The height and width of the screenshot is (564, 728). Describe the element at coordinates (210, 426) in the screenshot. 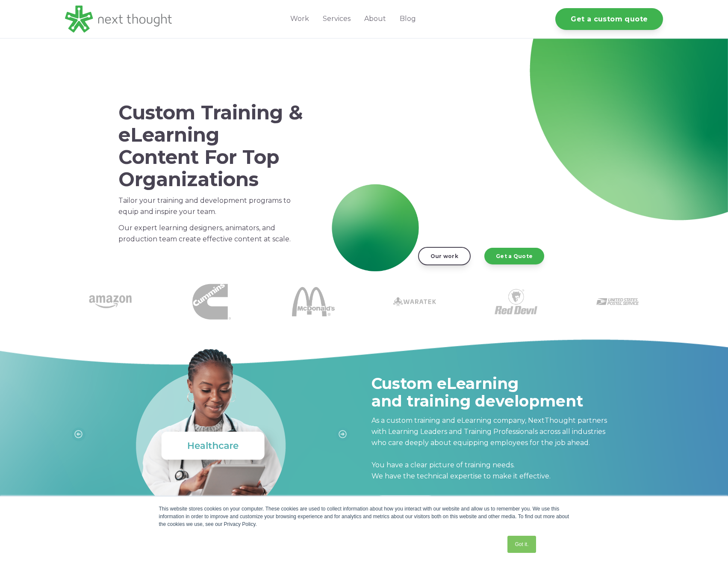

I see `img: Healthcare` at that location.